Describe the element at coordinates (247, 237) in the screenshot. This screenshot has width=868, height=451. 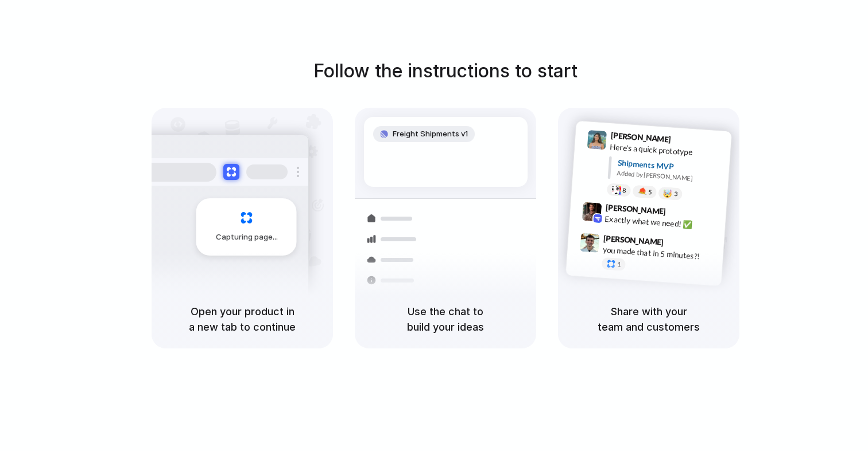
I see `span: Capturing page` at that location.